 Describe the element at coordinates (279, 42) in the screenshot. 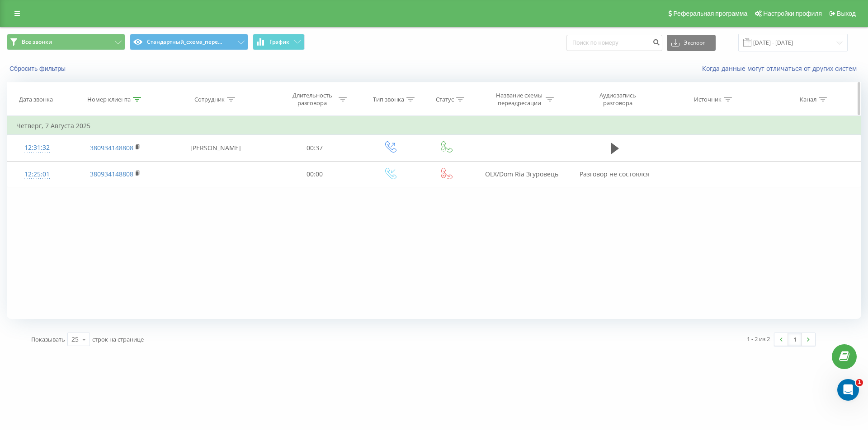

I see `button: График` at that location.